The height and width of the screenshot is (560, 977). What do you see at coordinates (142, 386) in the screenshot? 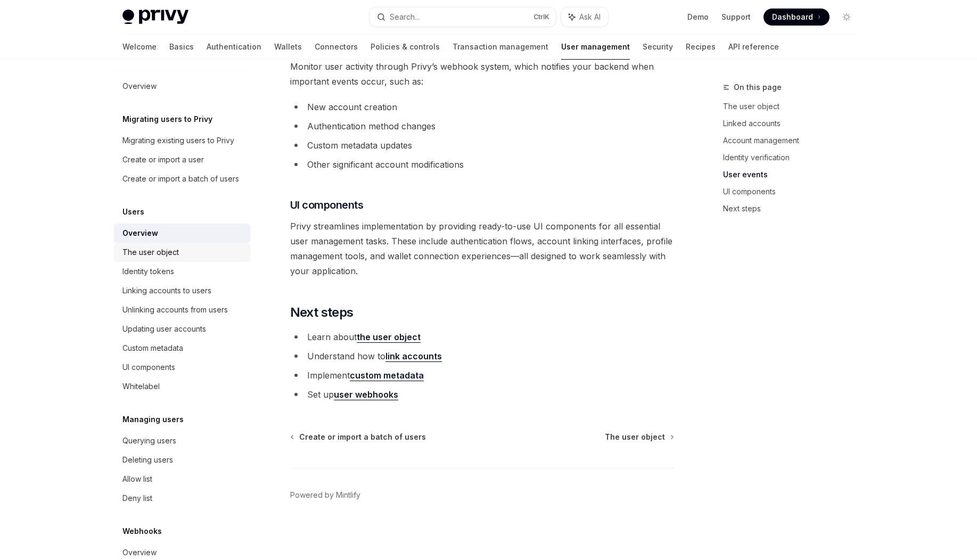
I see `div: Whitelabel` at bounding box center [142, 386].